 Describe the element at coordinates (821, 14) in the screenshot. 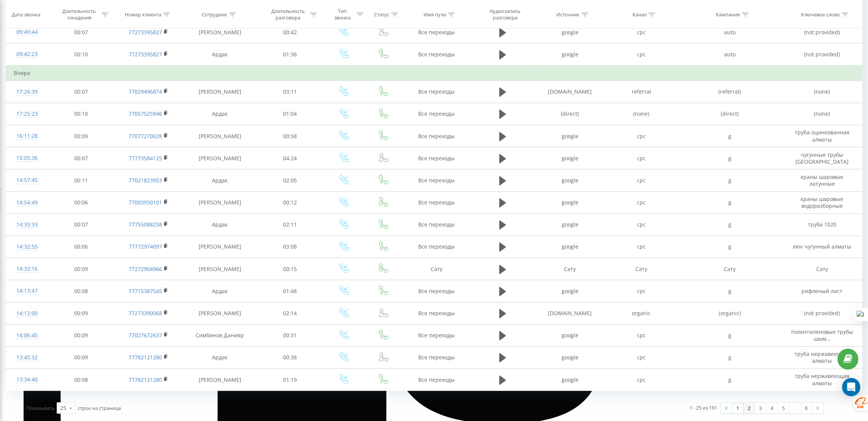

I see `div: Ключевое слово` at that location.